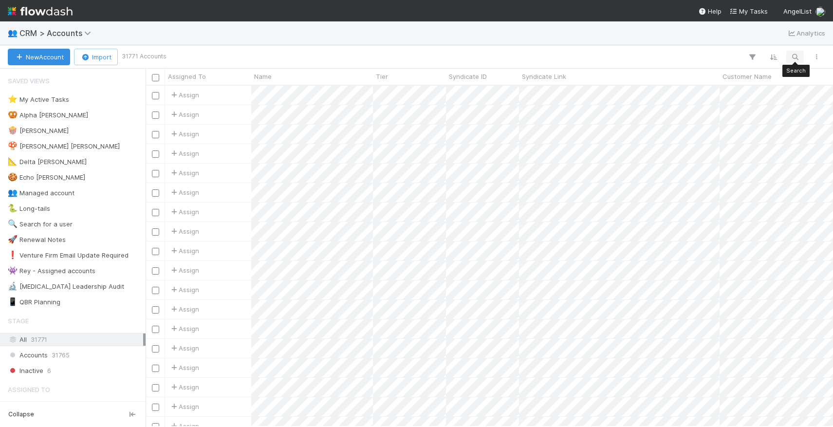 This screenshot has width=833, height=427. I want to click on span: 31765, so click(60, 355).